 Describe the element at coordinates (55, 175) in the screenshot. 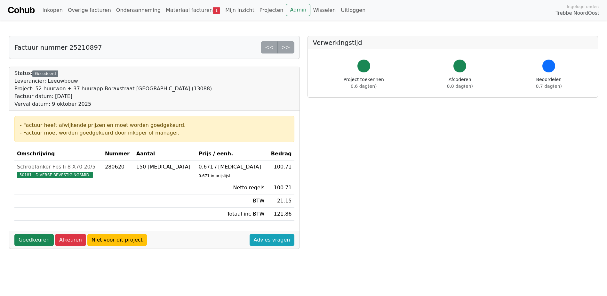

I see `span: 50181 - DIVERSE BEVESTIGINGSMID.` at that location.